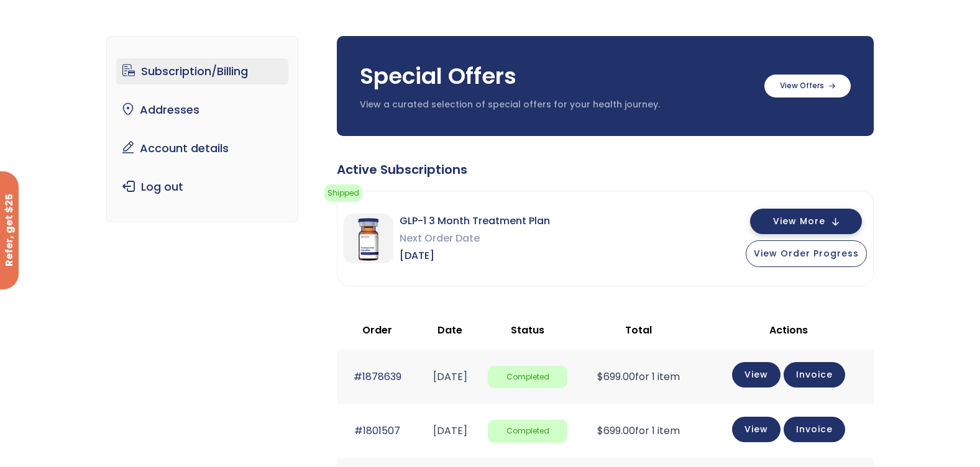 This screenshot has height=467, width=980. I want to click on a: Log out, so click(202, 187).